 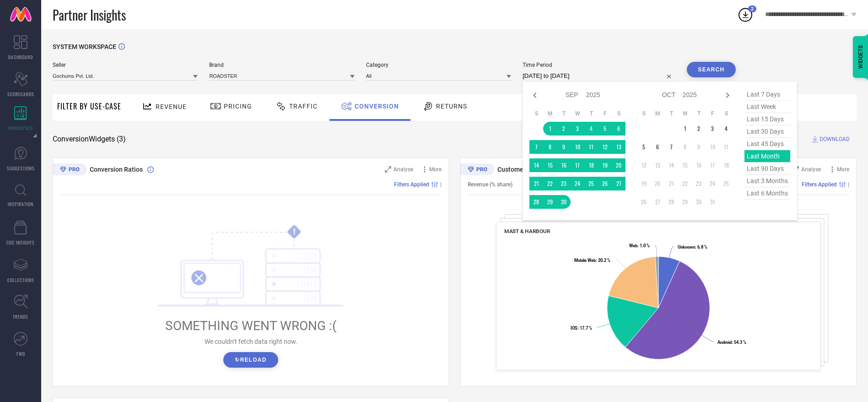 What do you see at coordinates (685, 202) in the screenshot?
I see `td: Wed Oct 29 2025` at bounding box center [685, 202].